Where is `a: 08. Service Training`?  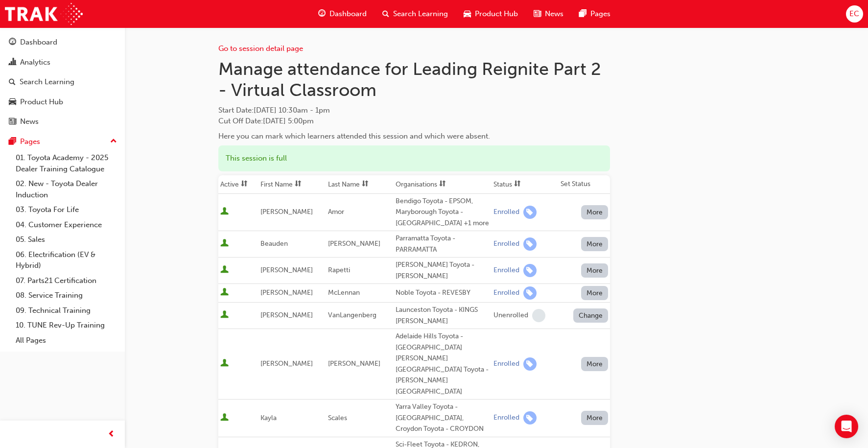
a: 08. Service Training is located at coordinates (66, 295).